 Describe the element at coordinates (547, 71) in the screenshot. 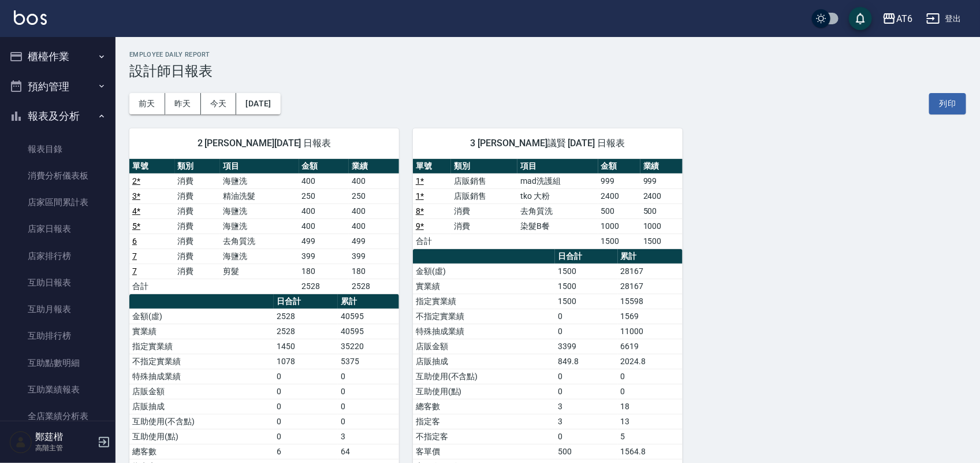

I see `h3: 設計師日報表` at that location.